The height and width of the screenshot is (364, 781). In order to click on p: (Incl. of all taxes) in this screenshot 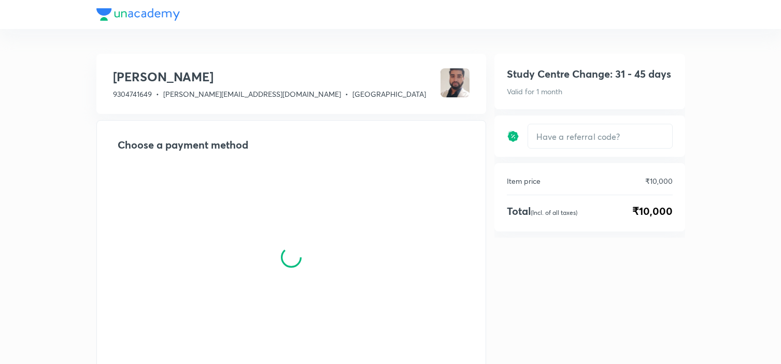, I will do `click(554, 212)`.